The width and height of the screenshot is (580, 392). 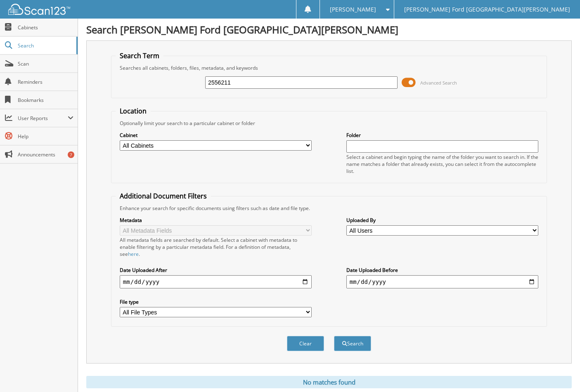 I want to click on span: Reminders, so click(x=46, y=82).